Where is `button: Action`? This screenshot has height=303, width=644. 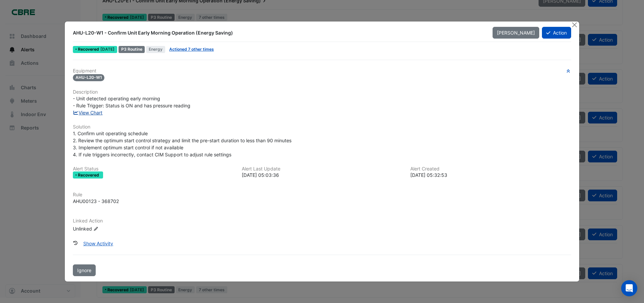
button: Action is located at coordinates (556, 32).